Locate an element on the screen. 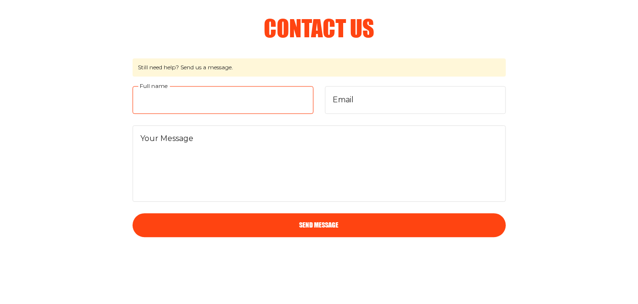 The height and width of the screenshot is (304, 638). span: Still need help? Send us a message. is located at coordinates (319, 67).